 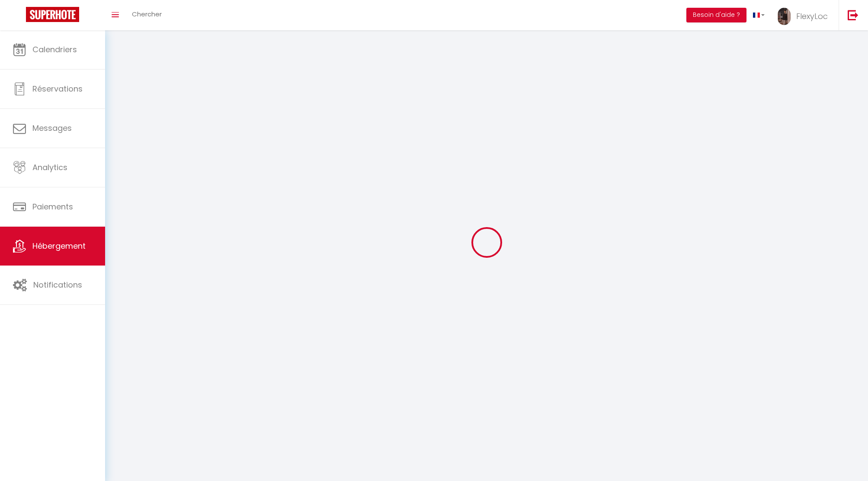 I want to click on img: Super Booking, so click(x=52, y=14).